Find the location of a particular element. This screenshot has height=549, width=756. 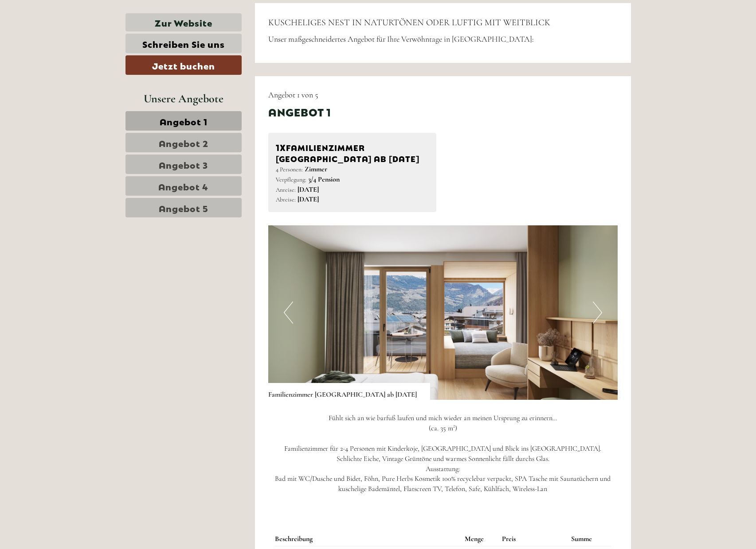

span: Angebot 5 is located at coordinates (184, 207).